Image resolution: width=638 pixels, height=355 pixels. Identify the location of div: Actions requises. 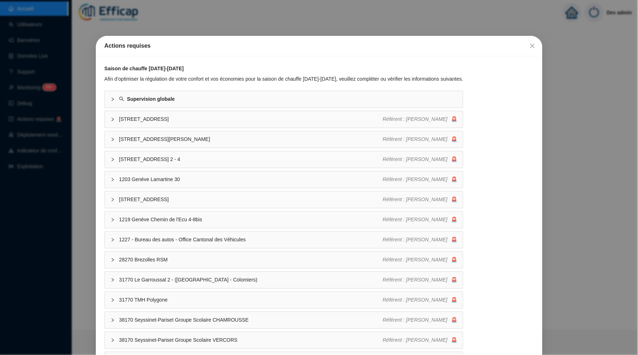
(319, 46).